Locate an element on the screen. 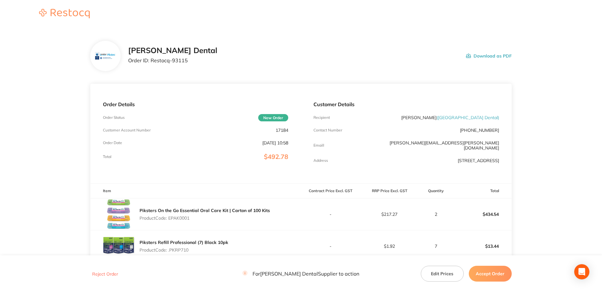  th: Item is located at coordinates (196, 191).